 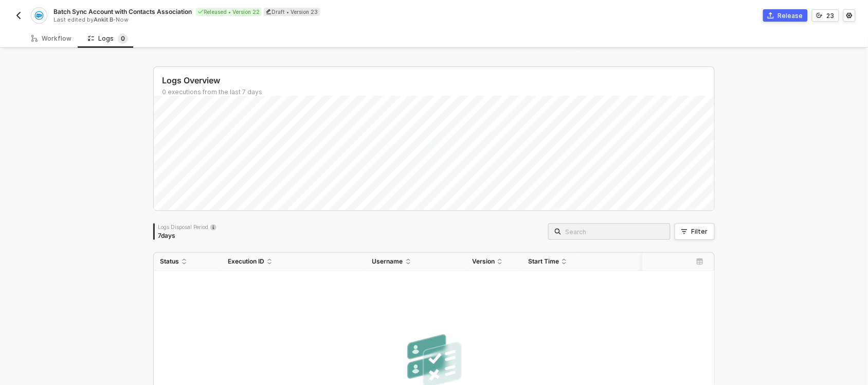 I want to click on th: Status, so click(x=187, y=262).